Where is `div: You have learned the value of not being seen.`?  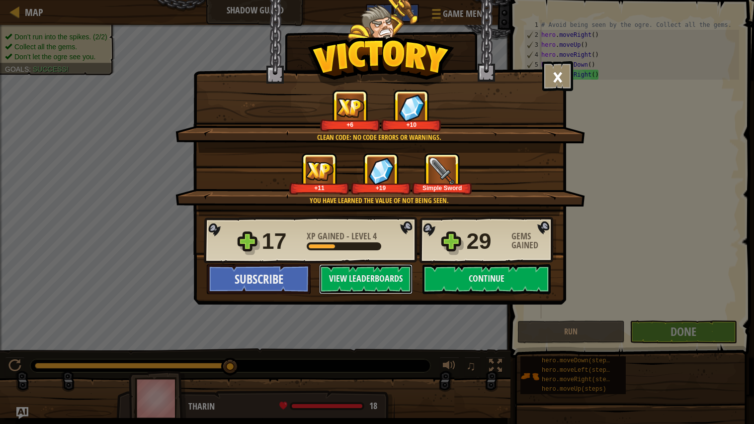
div: You have learned the value of not being seen. is located at coordinates (379, 200).